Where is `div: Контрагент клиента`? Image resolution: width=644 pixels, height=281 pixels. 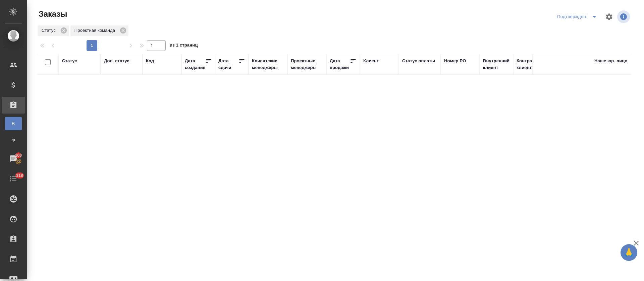 div: Контрагент клиента is located at coordinates (533, 64).